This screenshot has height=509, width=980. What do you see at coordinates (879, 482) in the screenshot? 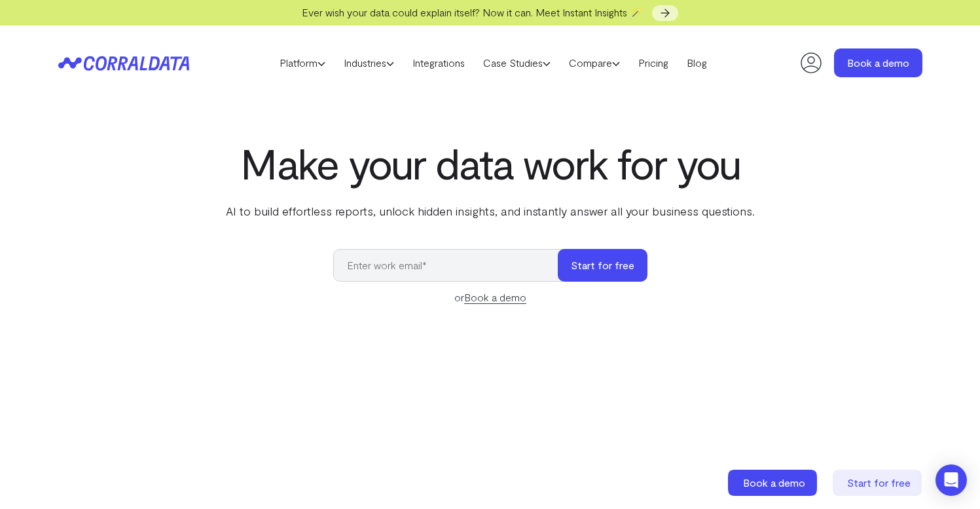
I see `span: Start for free` at bounding box center [879, 482].